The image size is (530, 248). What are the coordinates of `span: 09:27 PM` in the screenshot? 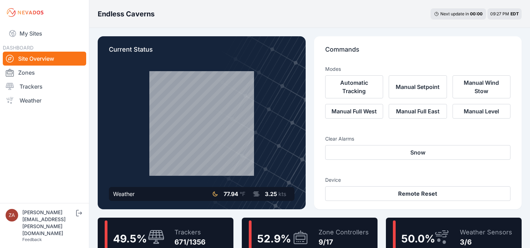 It's located at (499, 14).